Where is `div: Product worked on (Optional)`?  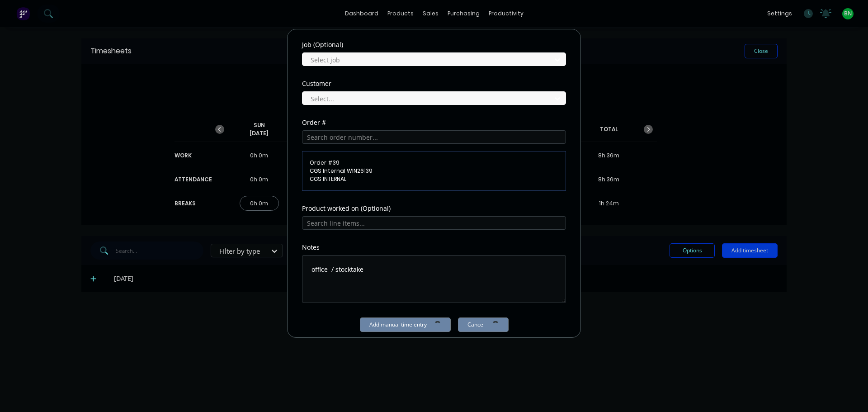
div: Product worked on (Optional) is located at coordinates (434, 208).